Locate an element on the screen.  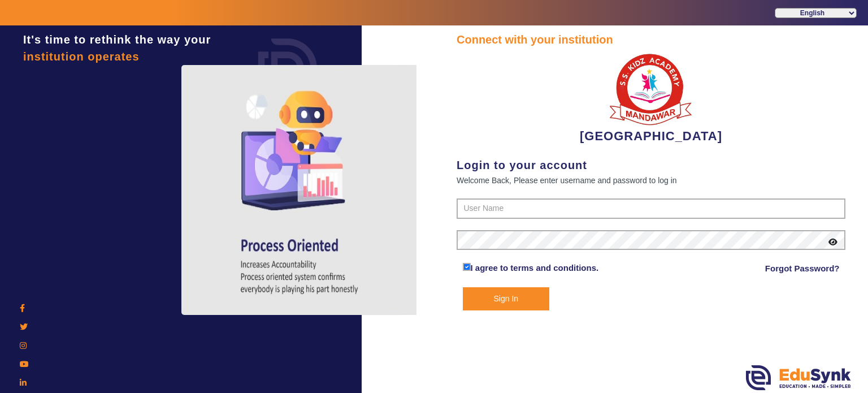
a: I agree to terms and conditions. is located at coordinates (535, 267).